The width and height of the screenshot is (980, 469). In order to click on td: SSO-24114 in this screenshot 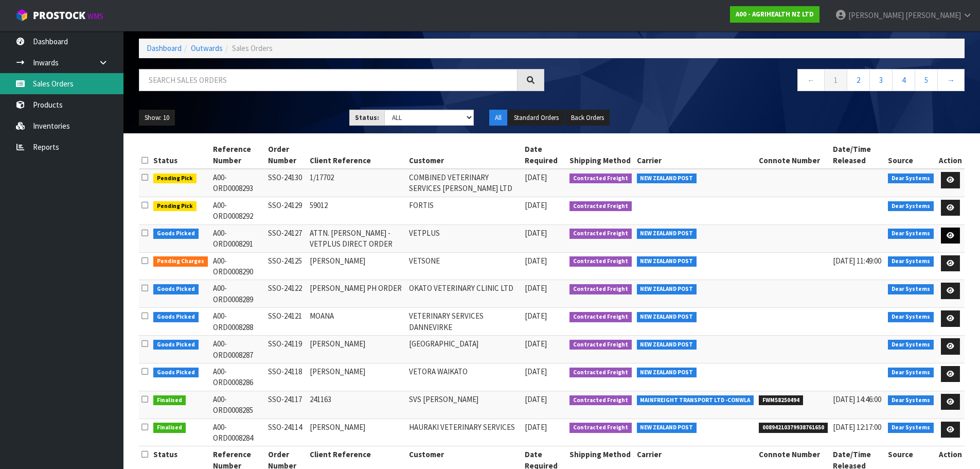, I will do `click(286, 432)`.